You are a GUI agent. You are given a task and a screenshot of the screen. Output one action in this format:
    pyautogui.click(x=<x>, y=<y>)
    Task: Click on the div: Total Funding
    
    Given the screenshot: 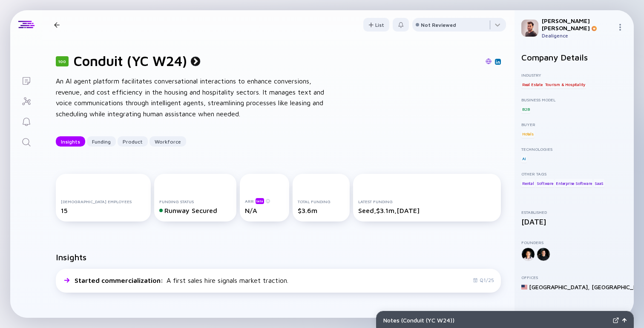 What is the action you would take?
    pyautogui.click(x=321, y=201)
    